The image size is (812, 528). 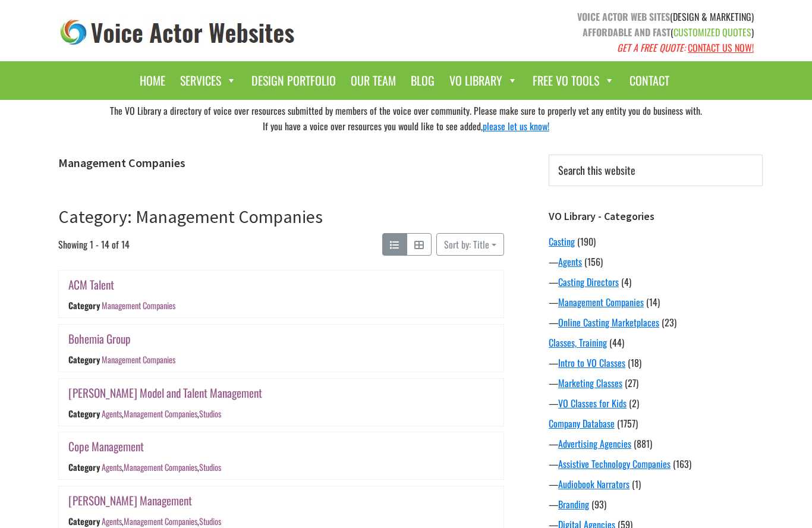 What do you see at coordinates (581, 424) in the screenshot?
I see `a: Company Database` at bounding box center [581, 424].